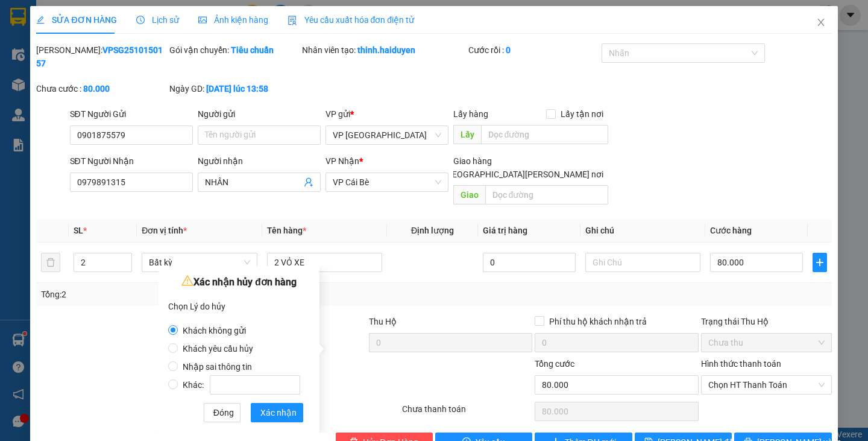  Describe the element at coordinates (766, 342) in the screenshot. I see `span: Chưa thu` at that location.